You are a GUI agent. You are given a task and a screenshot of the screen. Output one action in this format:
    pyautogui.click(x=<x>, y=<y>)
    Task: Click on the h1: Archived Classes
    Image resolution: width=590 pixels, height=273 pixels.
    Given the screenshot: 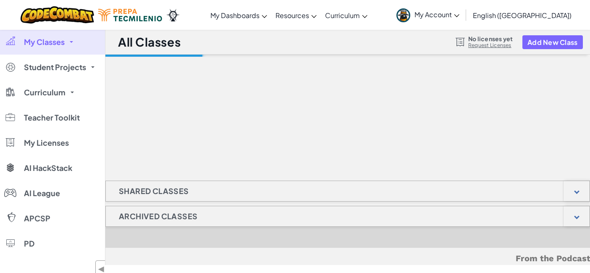 What is the action you would take?
    pyautogui.click(x=158, y=216)
    